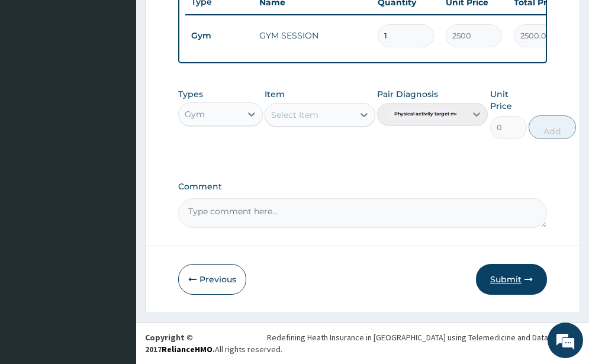 The height and width of the screenshot is (364, 589). What do you see at coordinates (195, 114) in the screenshot?
I see `div: Gym` at bounding box center [195, 114].